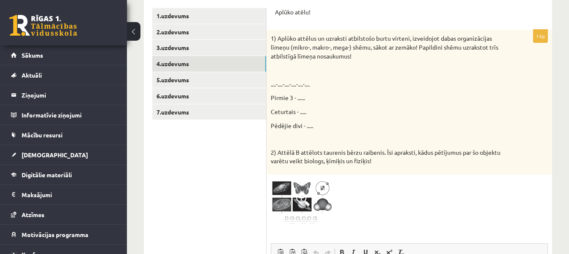  What do you see at coordinates (63, 115) in the screenshot?
I see `a: Informatīvie ziņojumi` at bounding box center [63, 115].